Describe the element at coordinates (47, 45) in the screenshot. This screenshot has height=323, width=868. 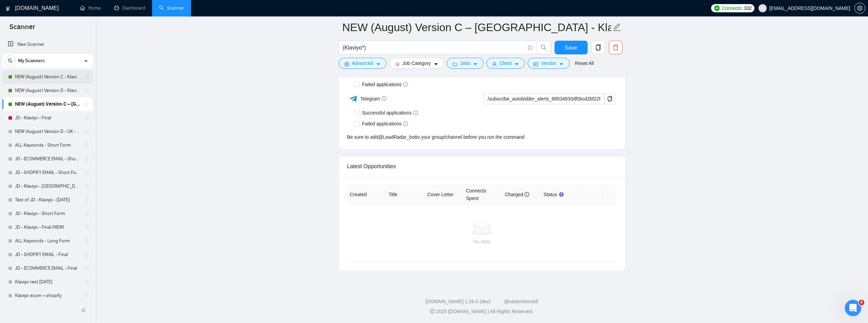
I see `li: New Scanner` at that location.